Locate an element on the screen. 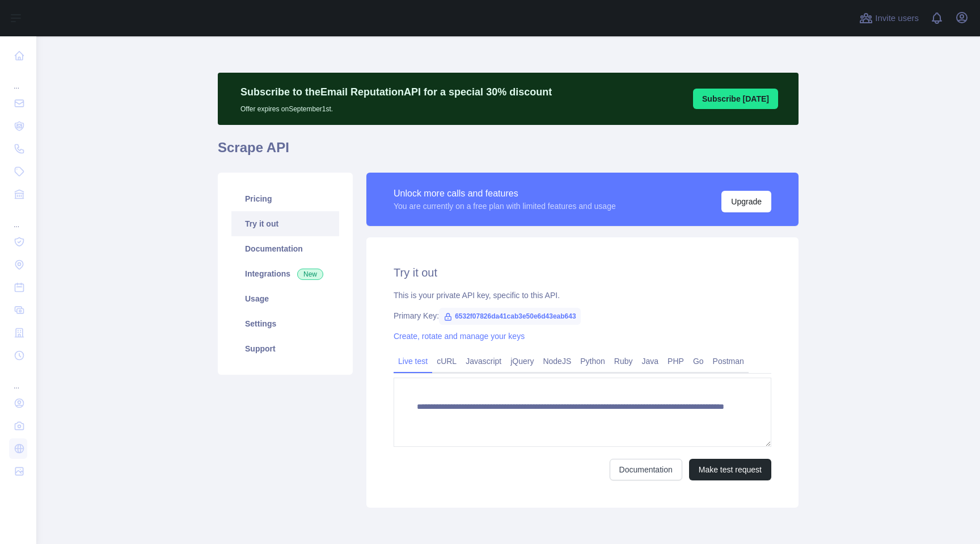 The width and height of the screenshot is (980, 544). a: Postman is located at coordinates (729, 361).